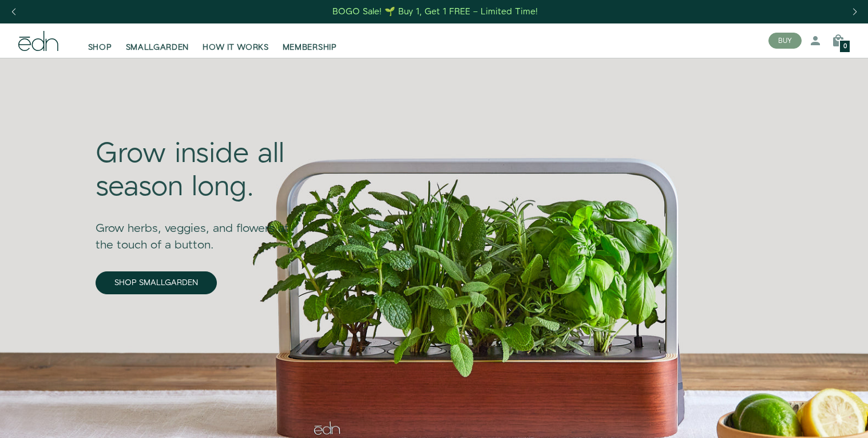  Describe the element at coordinates (845, 47) in the screenshot. I see `span: 0` at that location.